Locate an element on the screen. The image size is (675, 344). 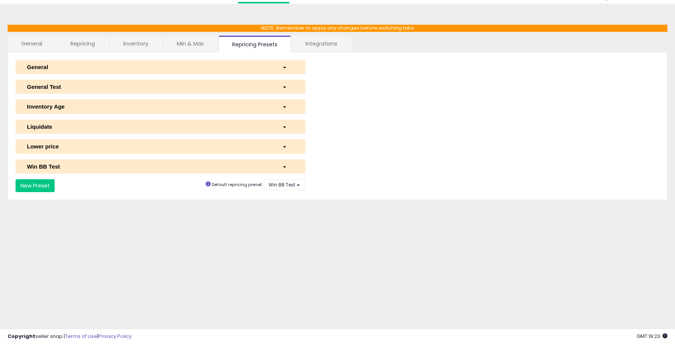
small: Default repricing preset: is located at coordinates (237, 185).